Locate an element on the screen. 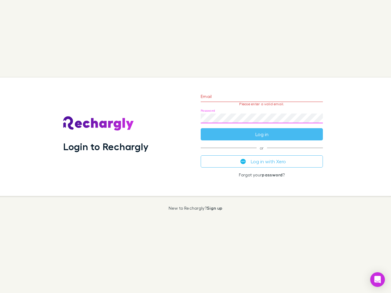 This screenshot has height=293, width=391. a: Sign up is located at coordinates (214, 208).